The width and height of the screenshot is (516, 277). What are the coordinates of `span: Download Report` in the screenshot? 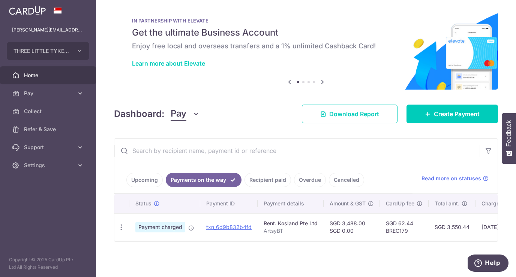 It's located at (354, 114).